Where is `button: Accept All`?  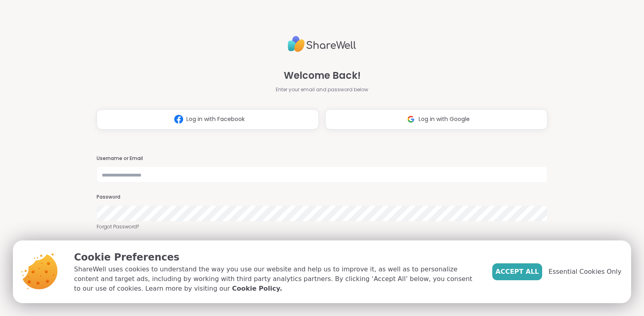 button: Accept All is located at coordinates (517, 272).